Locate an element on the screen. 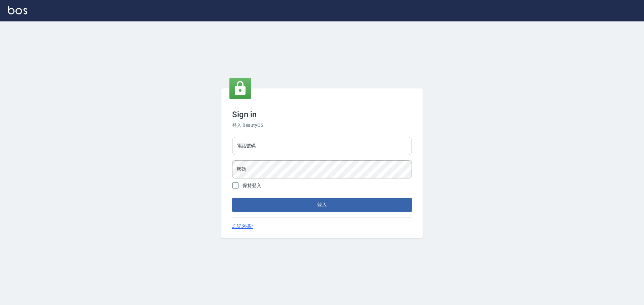 The image size is (644, 305). a: 忘記密碼? is located at coordinates (243, 227).